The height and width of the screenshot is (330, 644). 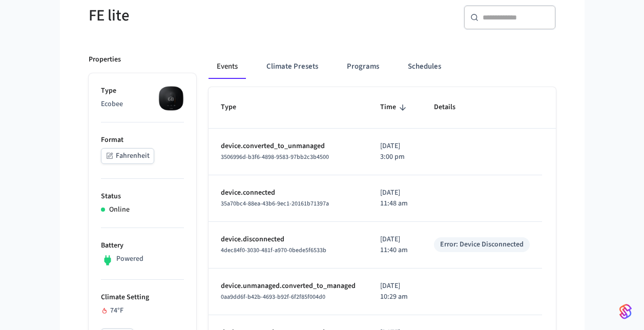 What do you see at coordinates (451, 107) in the screenshot?
I see `span: Details` at bounding box center [451, 107].